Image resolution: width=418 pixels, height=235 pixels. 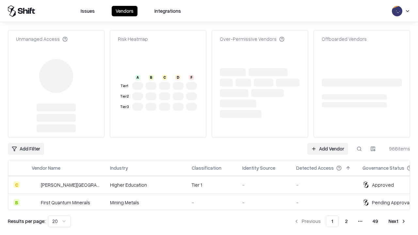 What do you see at coordinates (87, 11) in the screenshot?
I see `button: Issues` at bounding box center [87, 11].